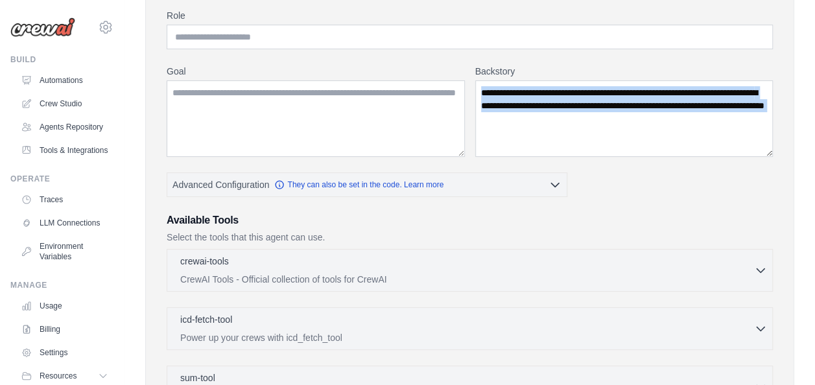 The height and width of the screenshot is (385, 815). Describe the element at coordinates (470, 329) in the screenshot. I see `button: icd-fetch-tool Power up your crews with icd_fetch_tool` at that location.